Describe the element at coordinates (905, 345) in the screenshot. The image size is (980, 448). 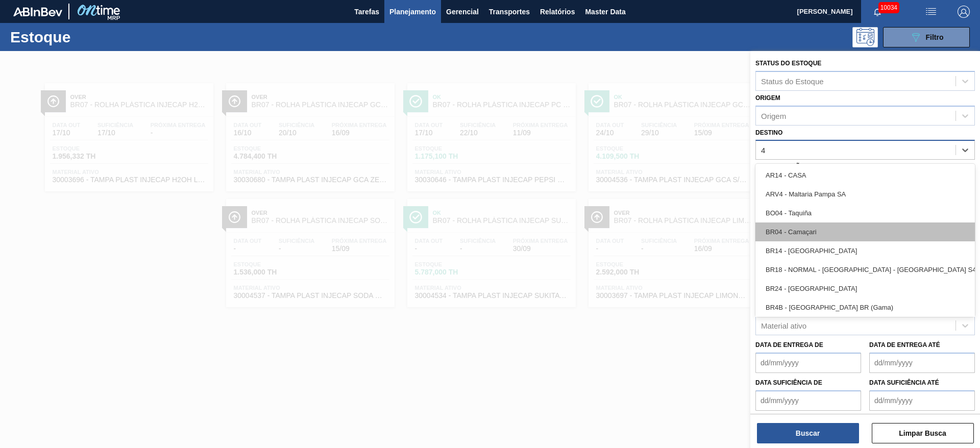
I see `label: Data de Entrega até` at that location.